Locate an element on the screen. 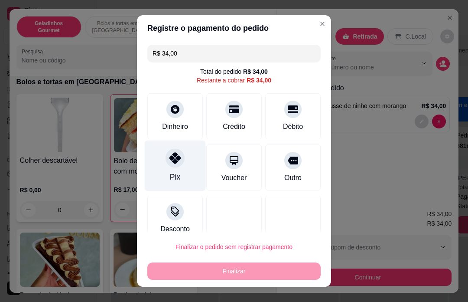 Image resolution: width=468 pixels, height=302 pixels. div: Desconto is located at coordinates (175, 229).